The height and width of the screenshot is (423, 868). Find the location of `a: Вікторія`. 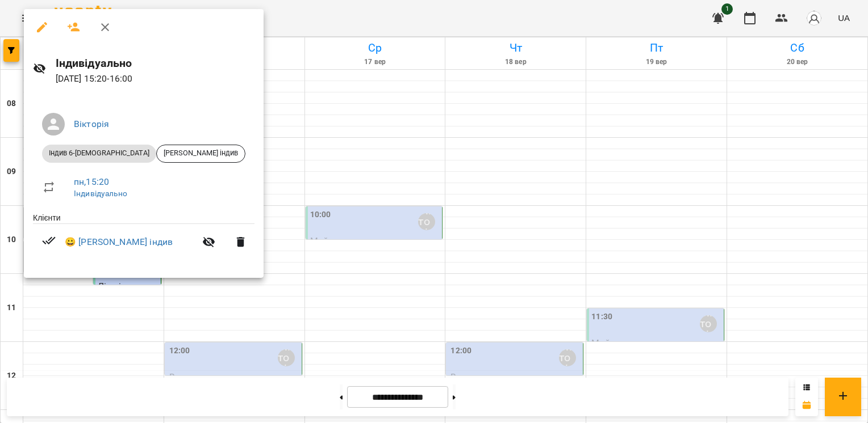

a: Вікторія is located at coordinates (91, 124).